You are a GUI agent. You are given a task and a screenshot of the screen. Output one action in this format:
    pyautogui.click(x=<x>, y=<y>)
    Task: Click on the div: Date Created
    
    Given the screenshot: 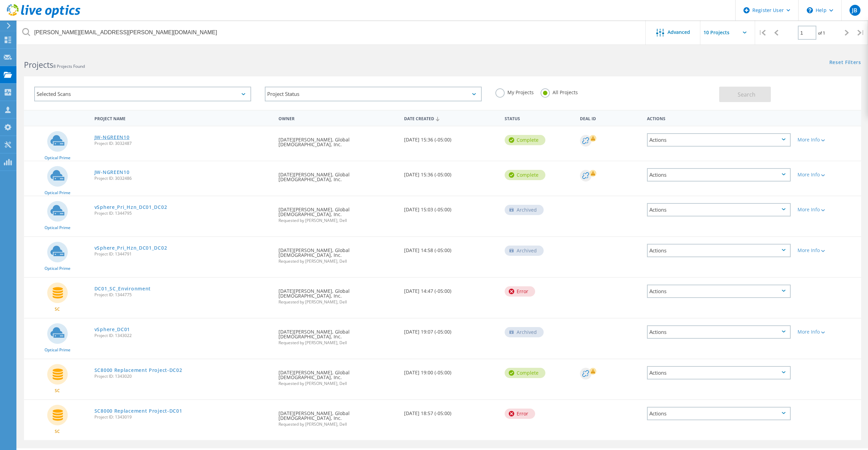 What is the action you would take?
    pyautogui.click(x=451, y=119)
    